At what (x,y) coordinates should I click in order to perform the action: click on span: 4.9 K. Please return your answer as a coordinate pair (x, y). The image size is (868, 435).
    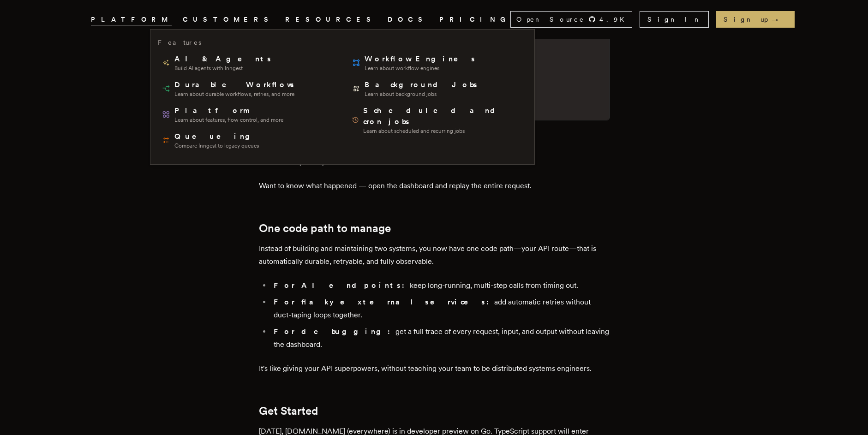
    Looking at the image, I should click on (615, 19).